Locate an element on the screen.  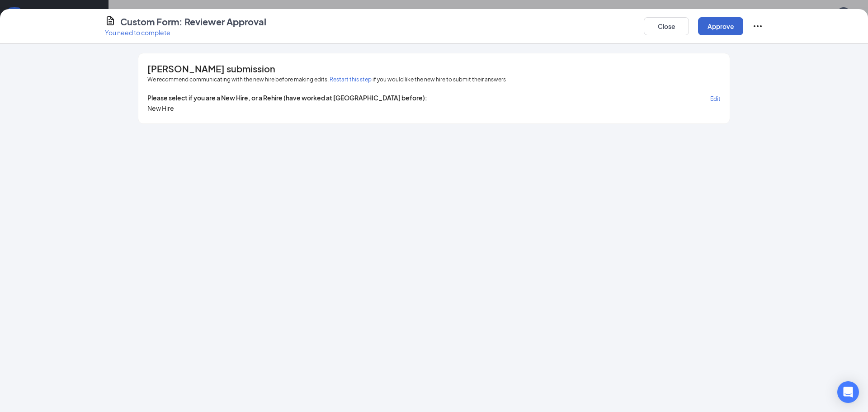
button: Edit is located at coordinates (716, 98).